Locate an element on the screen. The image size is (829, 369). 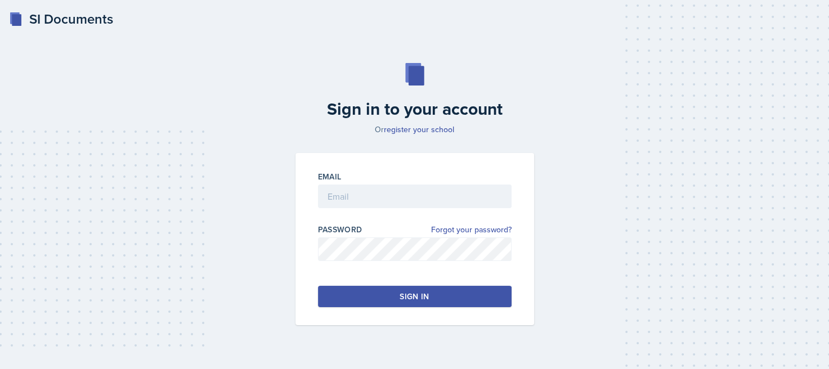
div: SI Documents is located at coordinates (61, 19).